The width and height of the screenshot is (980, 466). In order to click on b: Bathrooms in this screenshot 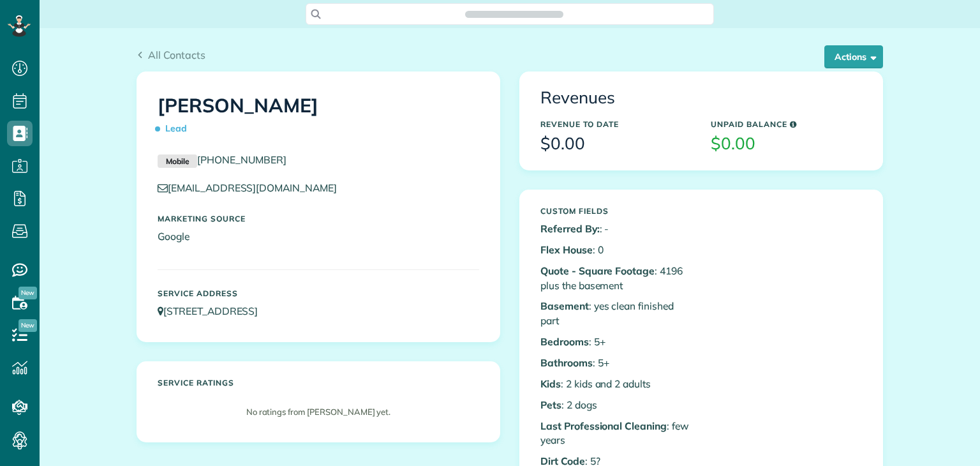, I will do `click(567, 363)`.